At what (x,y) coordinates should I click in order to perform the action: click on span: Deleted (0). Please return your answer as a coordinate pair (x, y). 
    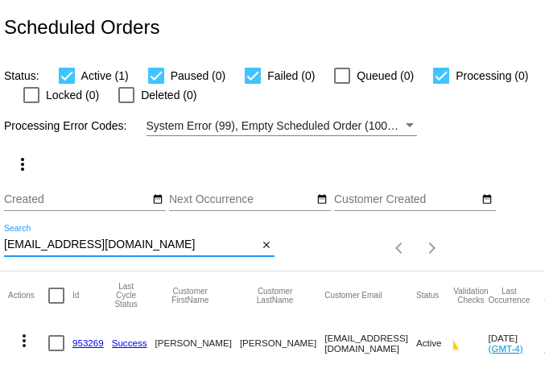
    Looking at the image, I should click on (168, 95).